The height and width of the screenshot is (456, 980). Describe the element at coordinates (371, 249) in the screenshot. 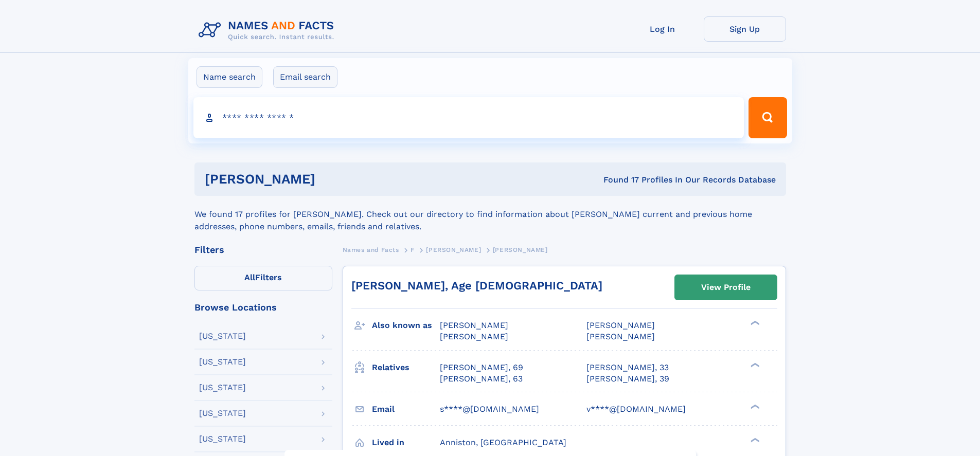

I see `a: Names and Facts` at that location.